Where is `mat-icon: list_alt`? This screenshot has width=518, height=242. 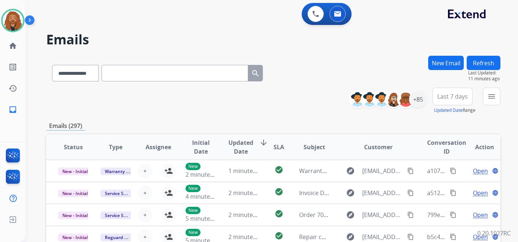
mat-icon: list_alt is located at coordinates (13, 67).